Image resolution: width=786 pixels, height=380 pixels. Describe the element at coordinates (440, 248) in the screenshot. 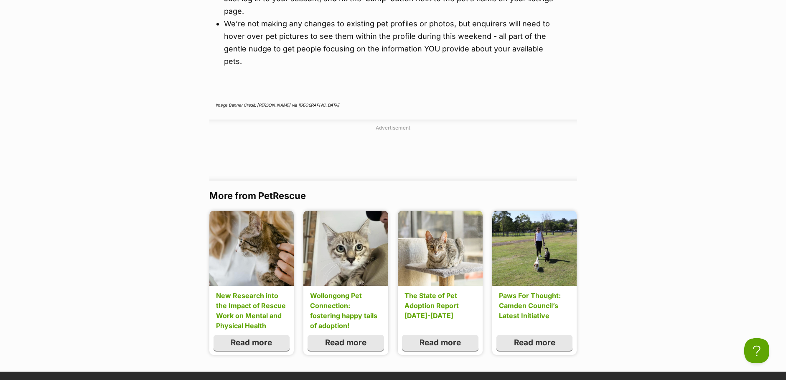

I see `img: uplgmceoelu8k10jrmus.jpg` at that location.